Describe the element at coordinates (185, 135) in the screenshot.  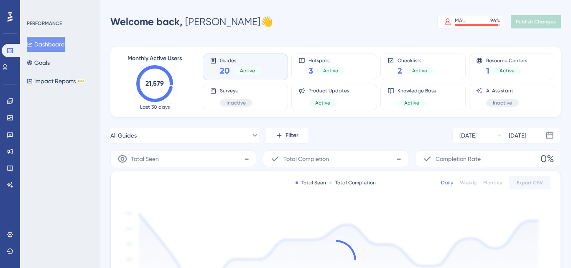
I see `button: All Guides` at that location.